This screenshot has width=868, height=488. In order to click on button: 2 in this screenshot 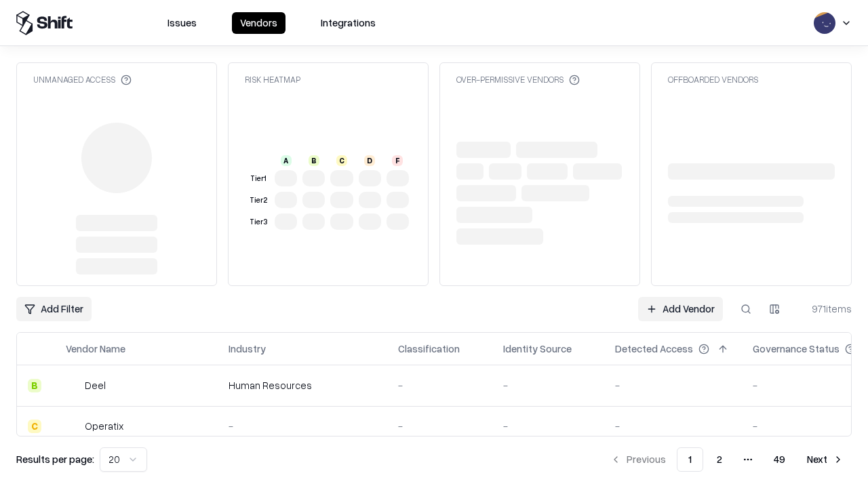, I will do `click(719, 459)`.